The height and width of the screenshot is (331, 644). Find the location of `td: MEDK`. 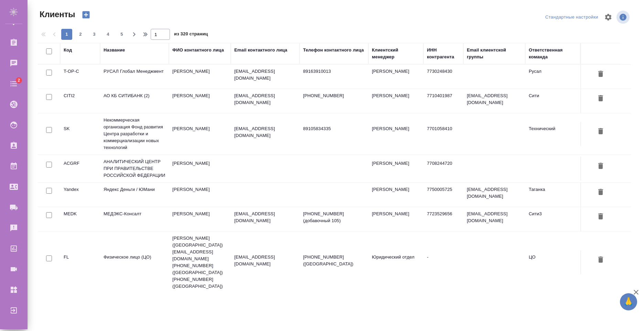

td: MEDK is located at coordinates (80, 219).